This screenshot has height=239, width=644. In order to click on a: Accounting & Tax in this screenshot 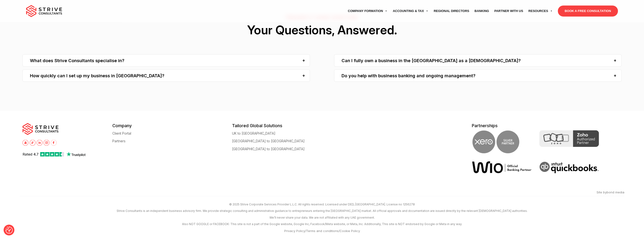, I will do `click(410, 11)`.